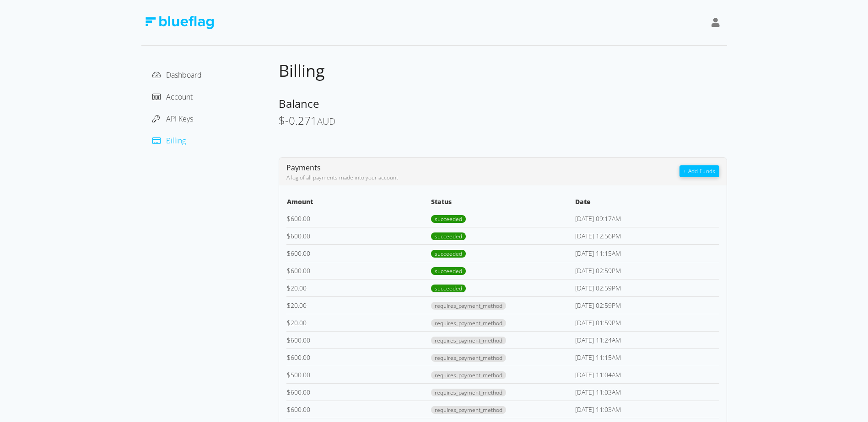  Describe the element at coordinates (699, 171) in the screenshot. I see `button: + Add Funds` at that location.